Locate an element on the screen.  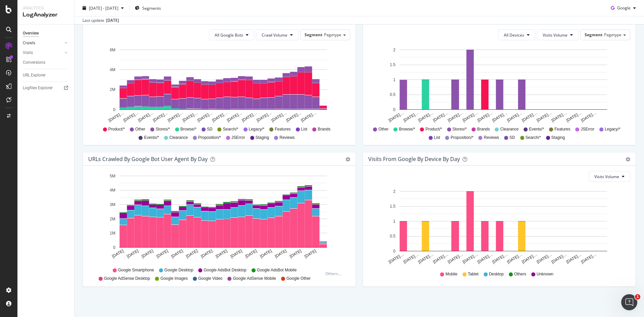
span: SD is located at coordinates (210, 129).